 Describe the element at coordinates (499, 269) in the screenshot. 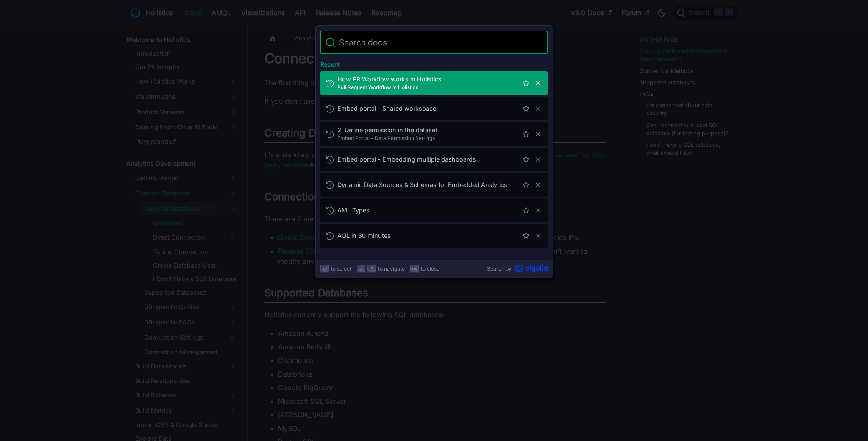

I see `span: Search by` at that location.